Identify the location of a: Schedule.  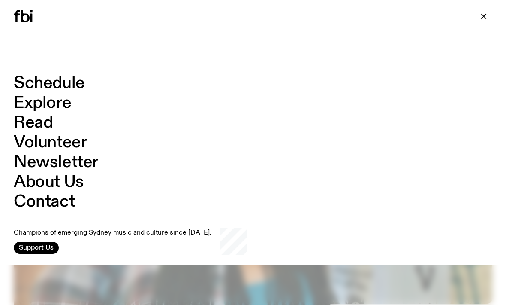
(49, 83).